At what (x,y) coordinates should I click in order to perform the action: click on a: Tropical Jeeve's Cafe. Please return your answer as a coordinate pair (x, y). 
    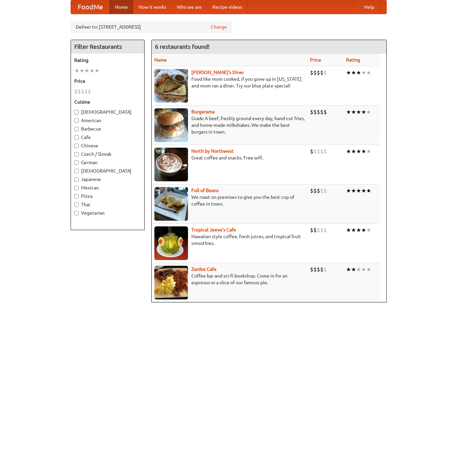
    Looking at the image, I should click on (213, 230).